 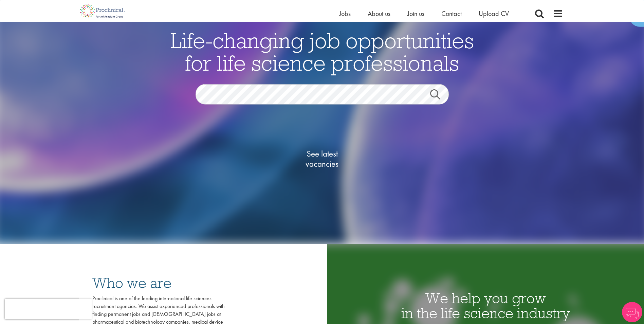 I want to click on span: Jobs, so click(x=345, y=13).